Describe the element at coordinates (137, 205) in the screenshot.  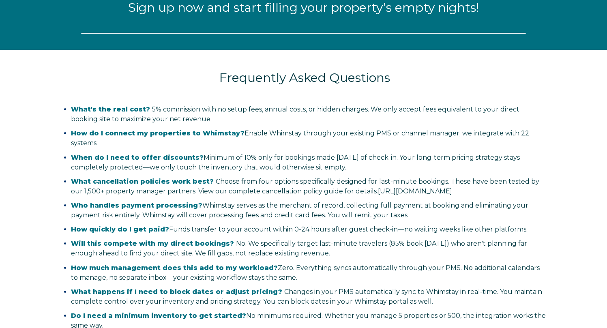
I see `strong: Who handles payment processing?` at that location.